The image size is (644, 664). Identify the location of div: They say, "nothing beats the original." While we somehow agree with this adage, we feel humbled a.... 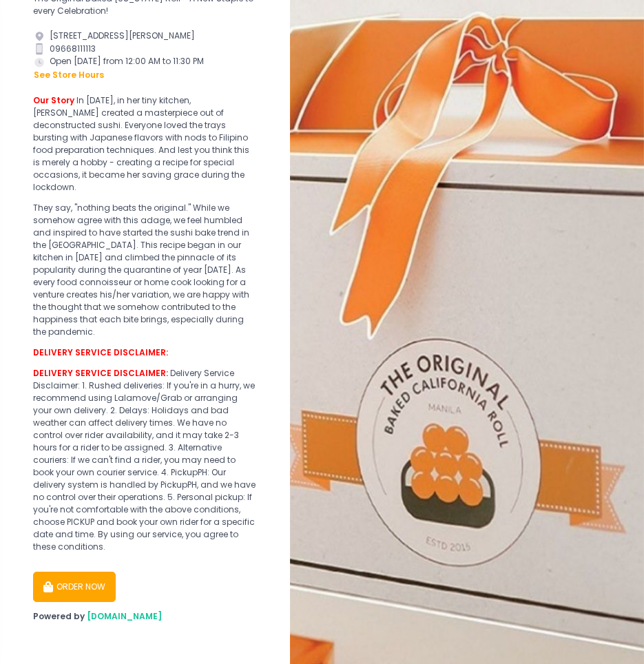
(144, 270).